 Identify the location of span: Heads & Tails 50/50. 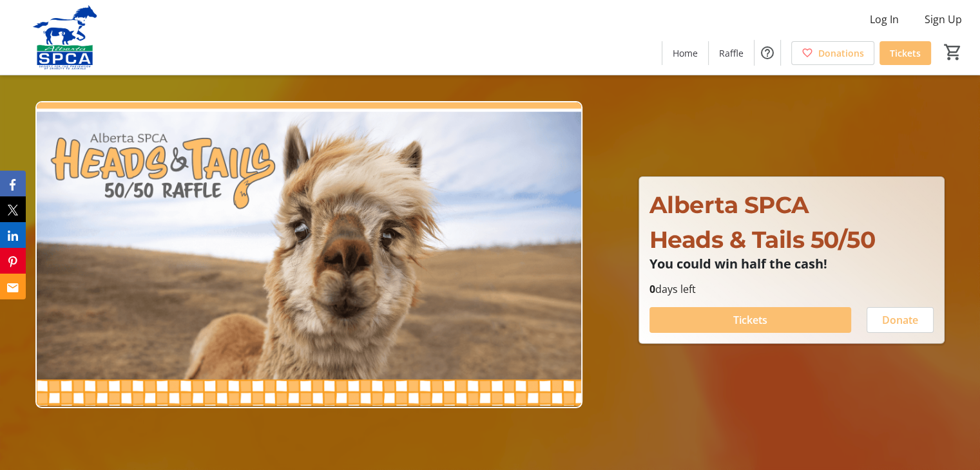
(762, 239).